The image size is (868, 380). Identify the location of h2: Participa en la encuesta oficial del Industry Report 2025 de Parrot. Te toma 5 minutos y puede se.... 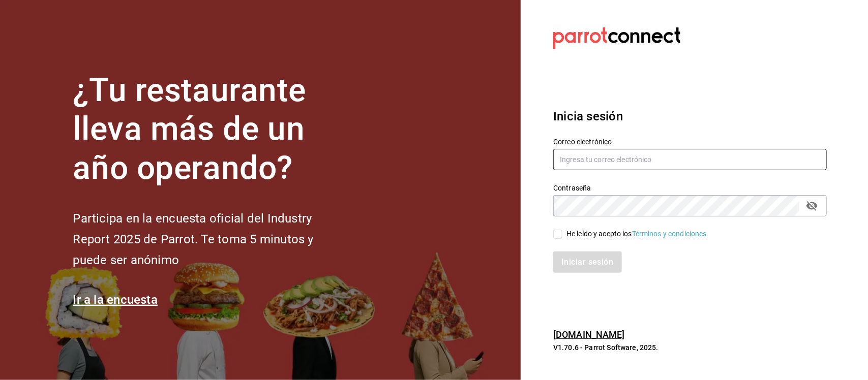
(210, 239).